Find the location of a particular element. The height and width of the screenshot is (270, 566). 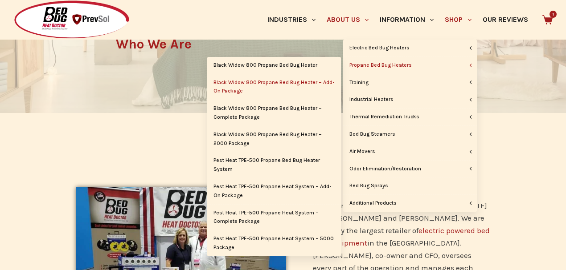

a: Air Movers is located at coordinates (410, 152).